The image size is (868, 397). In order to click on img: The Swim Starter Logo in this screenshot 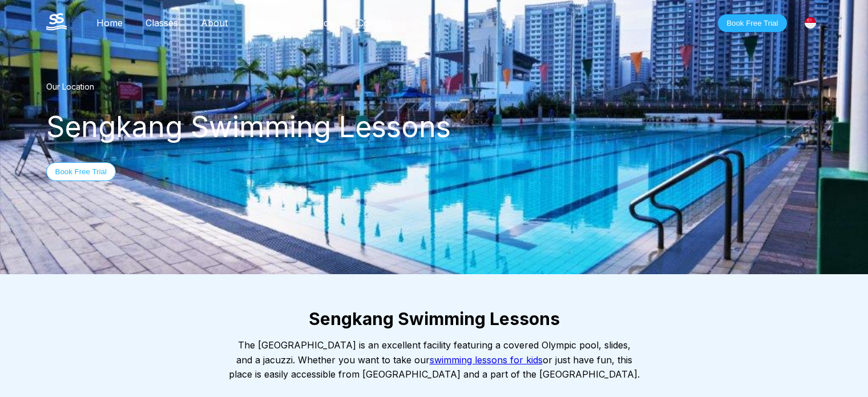, I will do `click(56, 22)`.